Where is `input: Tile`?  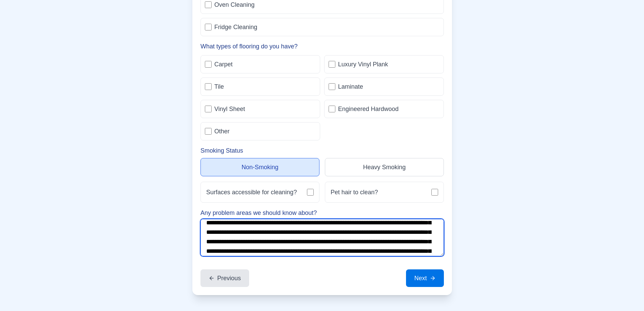
input: Tile is located at coordinates (208, 87).